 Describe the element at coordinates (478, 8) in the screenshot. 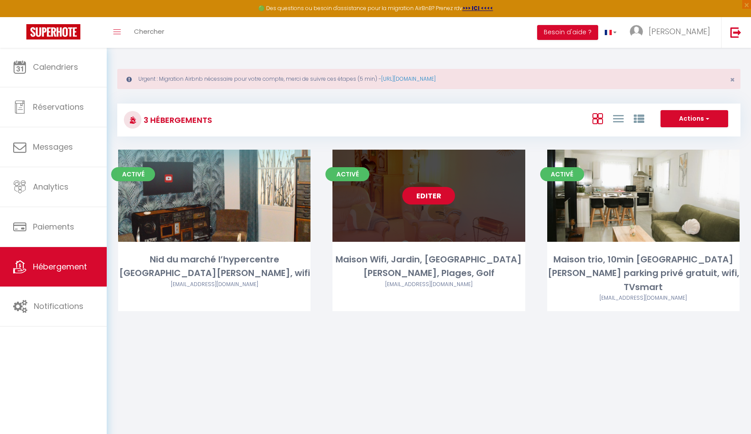

I see `a: >>> ICI <<<<` at that location.